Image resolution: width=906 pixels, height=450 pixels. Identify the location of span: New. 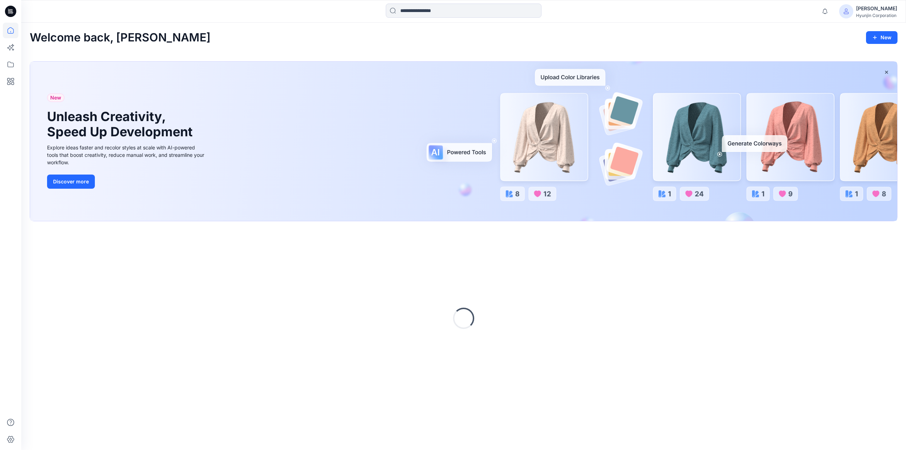
(56, 98).